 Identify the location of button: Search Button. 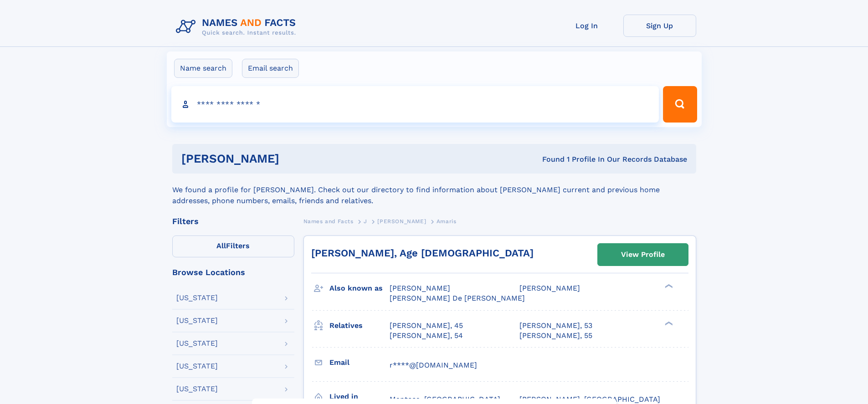
(679, 105).